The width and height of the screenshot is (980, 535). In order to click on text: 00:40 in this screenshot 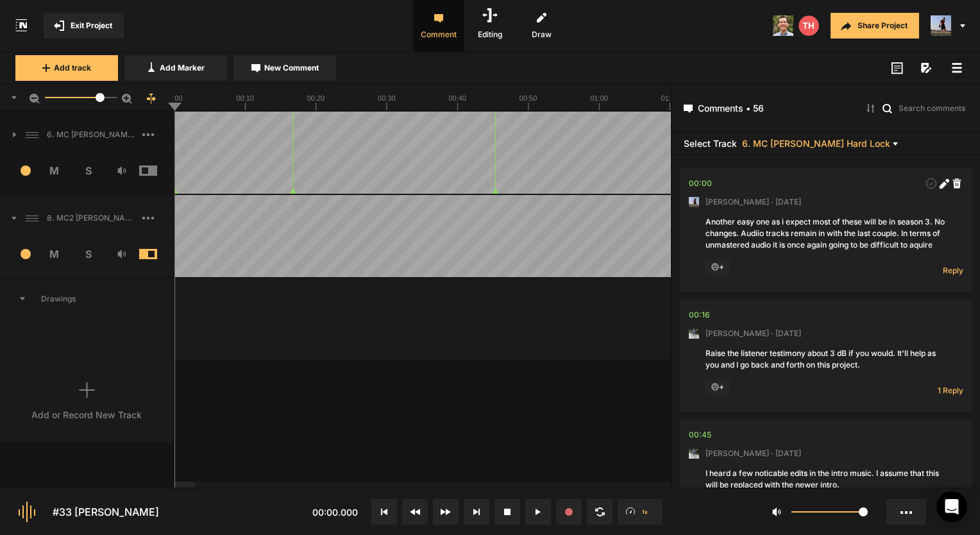, I will do `click(457, 98)`.